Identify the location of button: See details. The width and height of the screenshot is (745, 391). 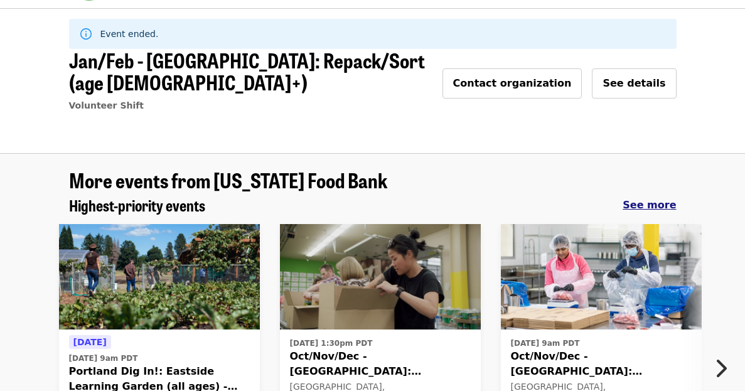
(634, 84).